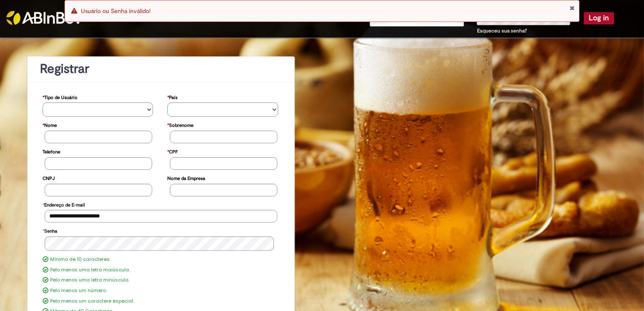  Describe the element at coordinates (51, 151) in the screenshot. I see `label: Telefone` at that location.